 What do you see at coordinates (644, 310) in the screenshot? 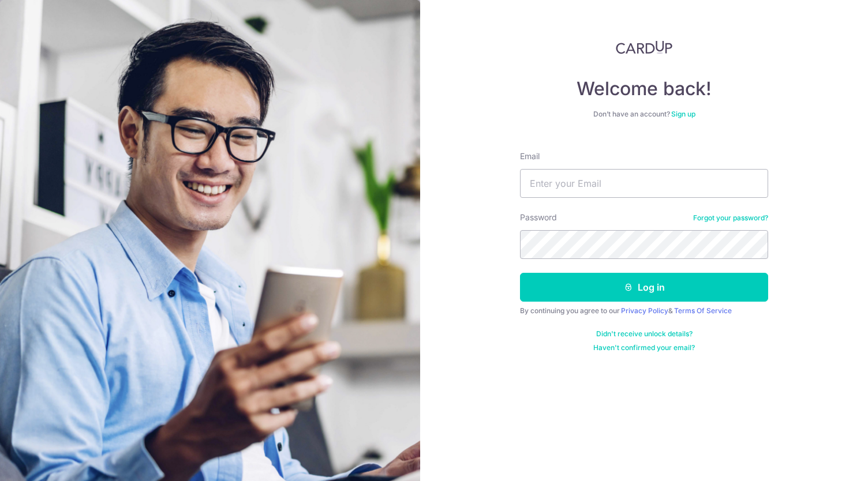
I see `div: By continuing you agree to our &` at bounding box center [644, 310].